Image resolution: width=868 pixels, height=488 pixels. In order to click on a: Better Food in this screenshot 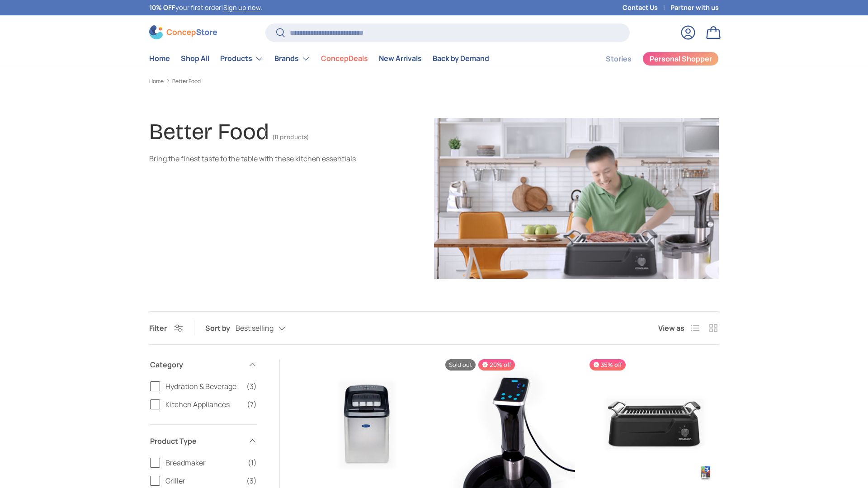, I will do `click(186, 81)`.